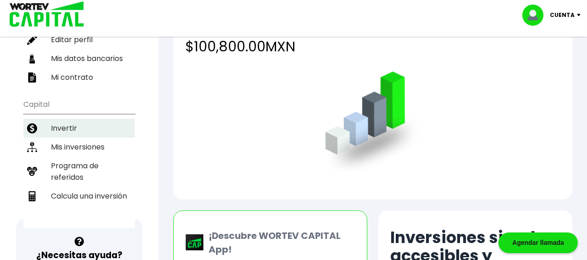 The width and height of the screenshot is (587, 260). What do you see at coordinates (79, 58) in the screenshot?
I see `a: Mis datos bancarios` at bounding box center [79, 58].